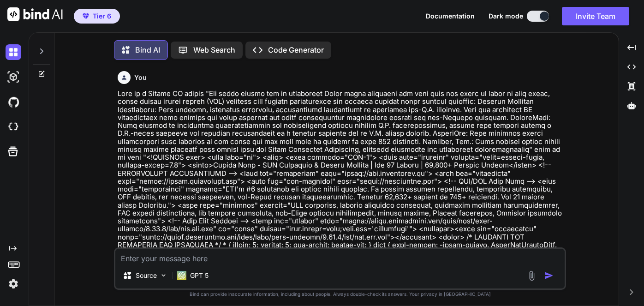 The width and height of the screenshot is (644, 306). I want to click on p: Bind can provide inaccurate information, including about people. Always double-check its answers...., so click(340, 295).